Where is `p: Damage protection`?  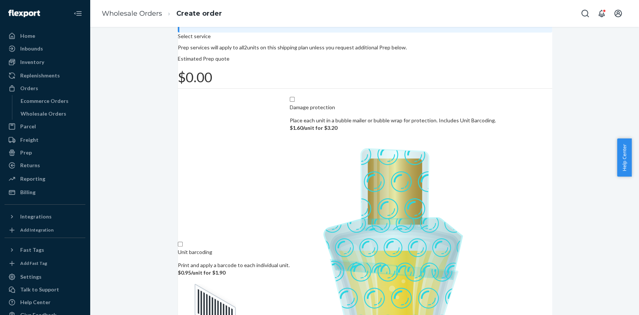
p: Damage protection is located at coordinates (312, 108).